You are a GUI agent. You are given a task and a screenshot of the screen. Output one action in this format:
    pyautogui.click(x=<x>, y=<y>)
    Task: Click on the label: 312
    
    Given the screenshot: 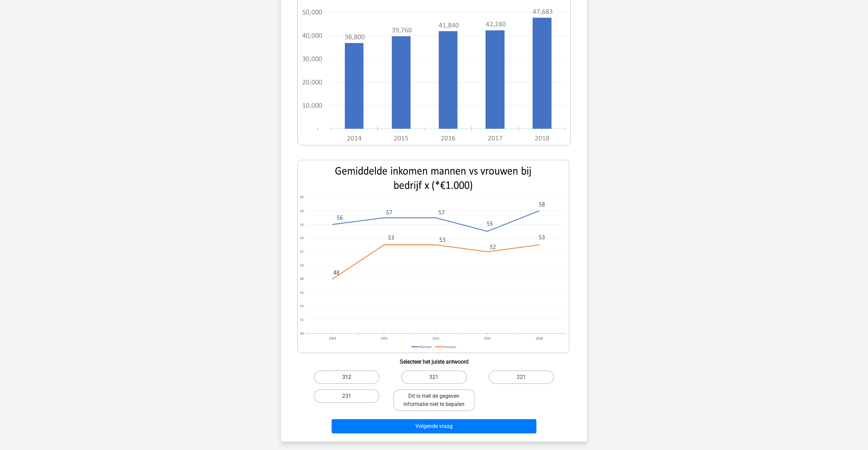 What is the action you would take?
    pyautogui.click(x=346, y=377)
    